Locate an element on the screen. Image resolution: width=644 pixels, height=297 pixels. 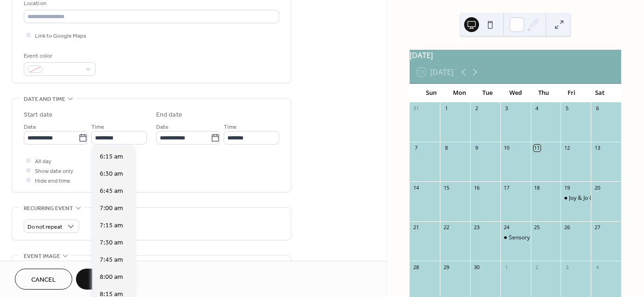
div: Sat is located at coordinates (599, 93).